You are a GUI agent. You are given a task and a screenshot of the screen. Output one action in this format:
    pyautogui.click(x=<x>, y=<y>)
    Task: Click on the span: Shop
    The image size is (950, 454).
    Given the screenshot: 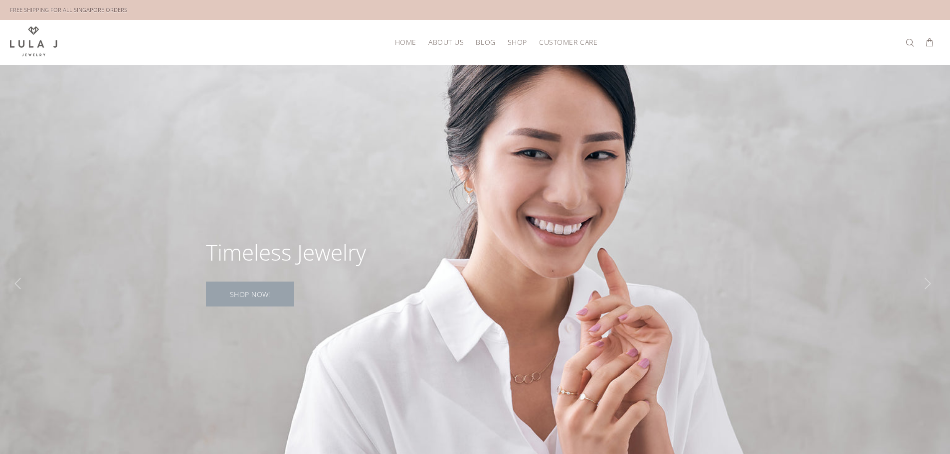 What is the action you would take?
    pyautogui.click(x=517, y=42)
    